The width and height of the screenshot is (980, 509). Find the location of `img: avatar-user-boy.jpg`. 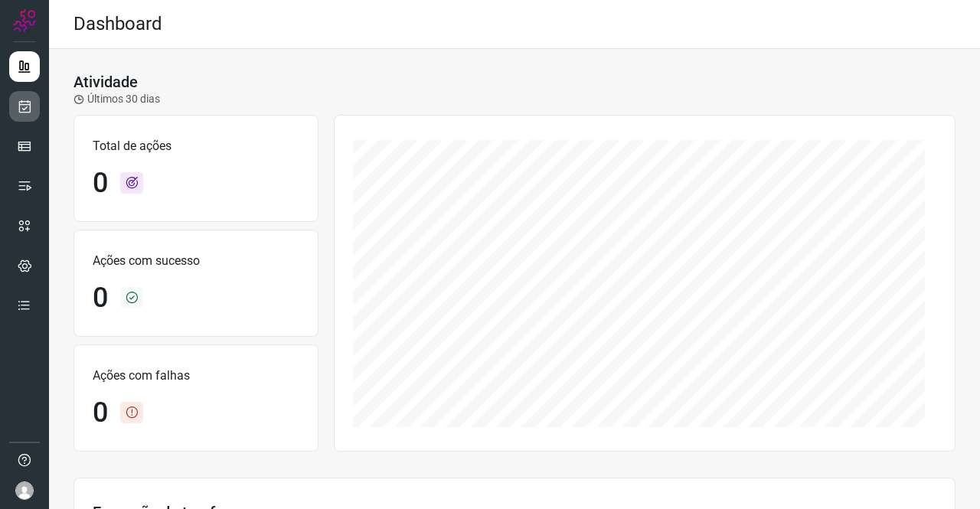

img: avatar-user-boy.jpg is located at coordinates (25, 490).